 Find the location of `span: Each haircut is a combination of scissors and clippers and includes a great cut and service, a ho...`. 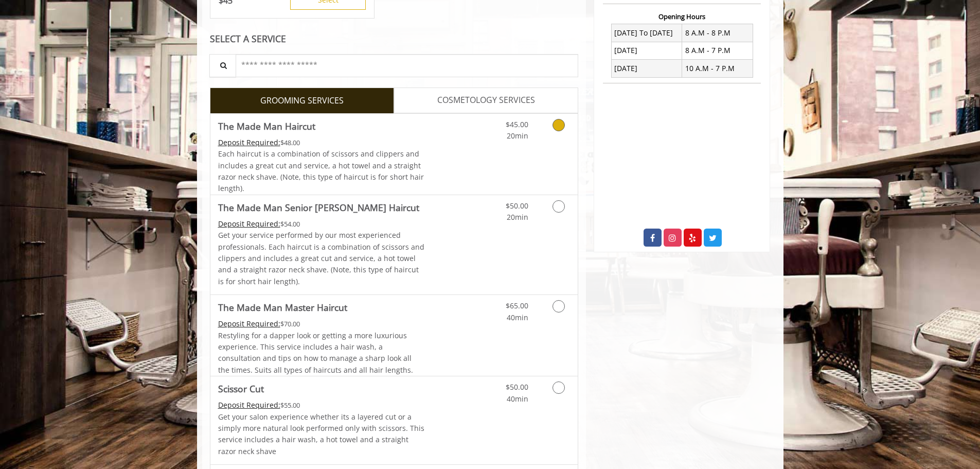

span: Each haircut is a combination of scissors and clippers and includes a great cut and service, a ho... is located at coordinates (321, 171).